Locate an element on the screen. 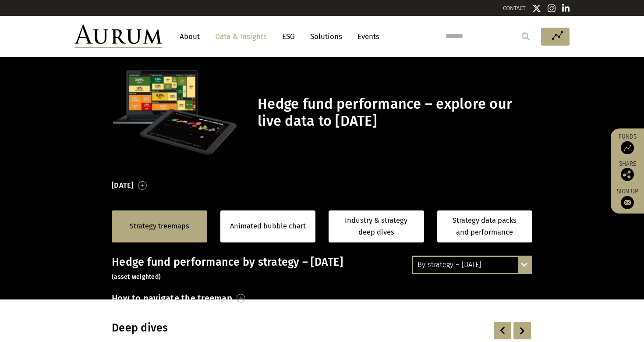  small: (asset weighted) is located at coordinates (136, 277).